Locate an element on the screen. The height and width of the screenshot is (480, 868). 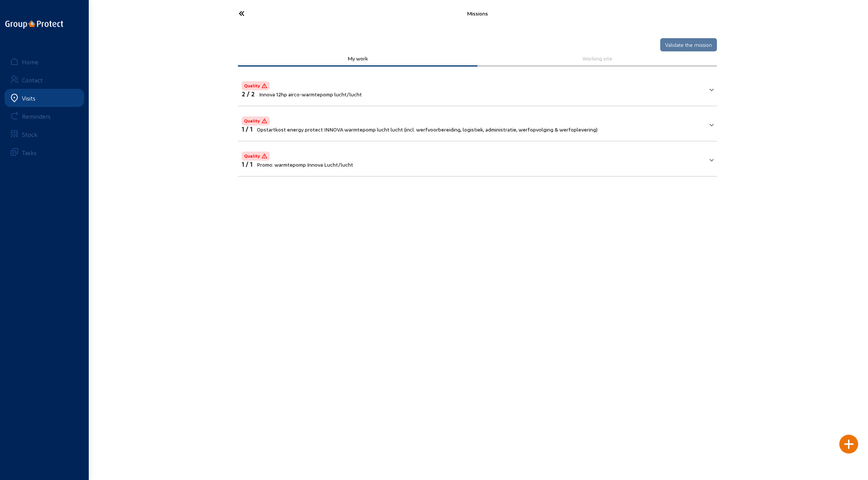
span: 2 / 2 is located at coordinates (248, 94).